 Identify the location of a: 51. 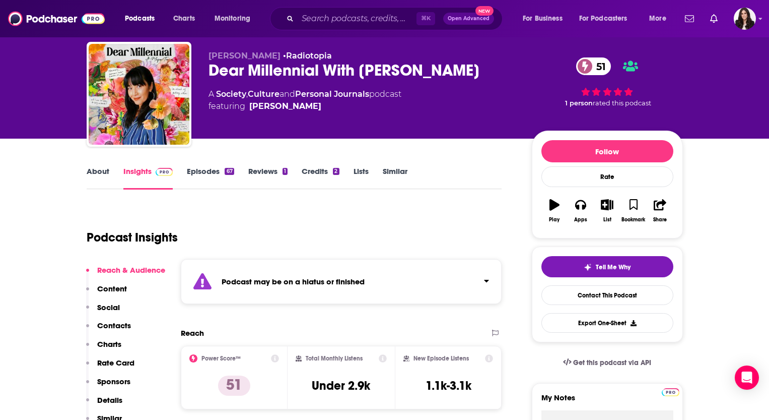
(593, 66).